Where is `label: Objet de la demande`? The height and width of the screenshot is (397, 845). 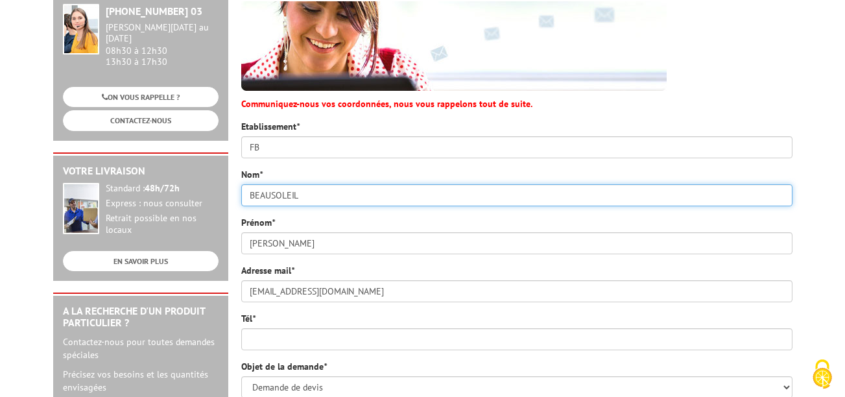
label: Objet de la demande is located at coordinates (284, 366).